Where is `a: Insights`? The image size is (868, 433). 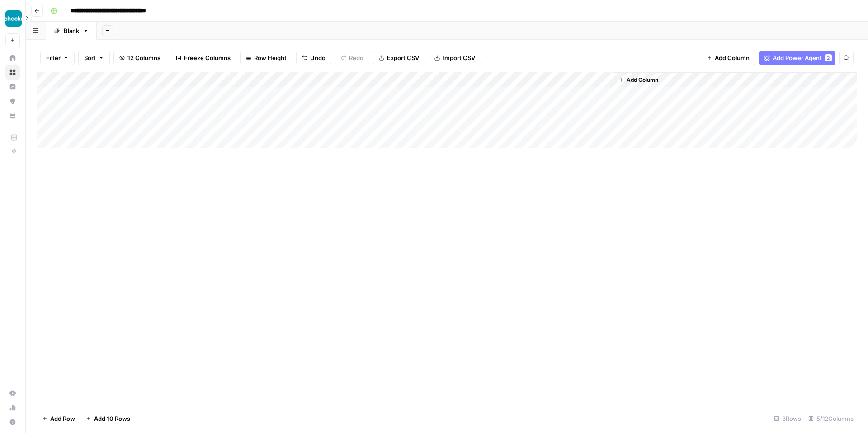 a: Insights is located at coordinates (13, 87).